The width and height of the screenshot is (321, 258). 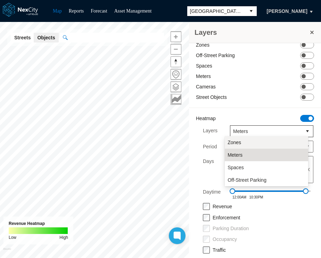 What do you see at coordinates (57, 11) in the screenshot?
I see `a: Map` at bounding box center [57, 11].